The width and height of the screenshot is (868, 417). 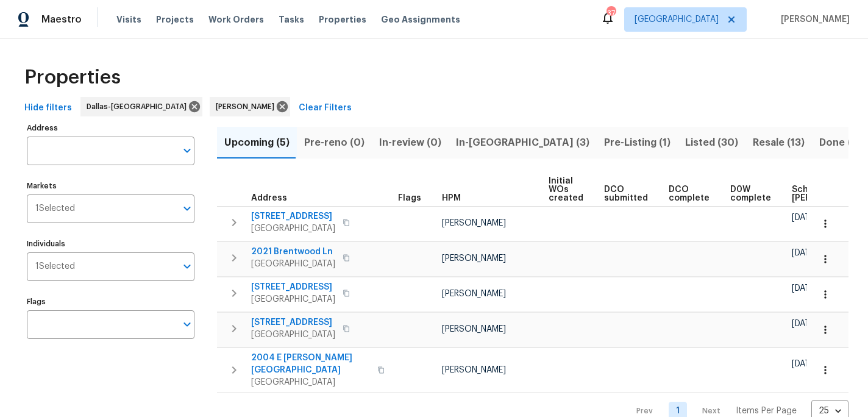 I want to click on div: 37, so click(x=611, y=14).